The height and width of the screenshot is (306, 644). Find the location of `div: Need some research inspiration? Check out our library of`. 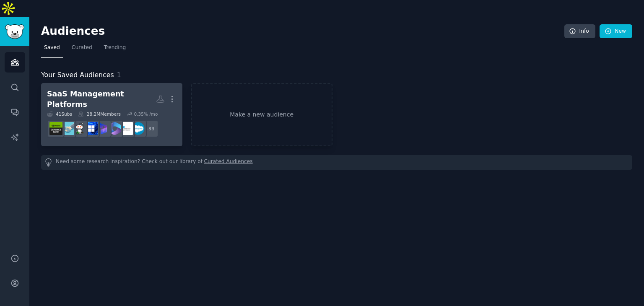

div: Need some research inspiration? Check out our library of is located at coordinates (337, 162).